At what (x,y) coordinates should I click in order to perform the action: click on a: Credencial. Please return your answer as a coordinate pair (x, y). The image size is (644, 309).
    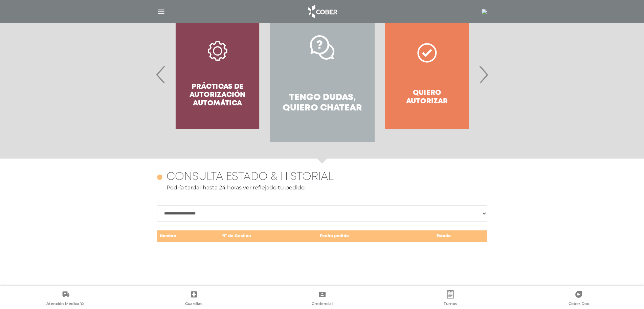
    Looking at the image, I should click on (322, 299).